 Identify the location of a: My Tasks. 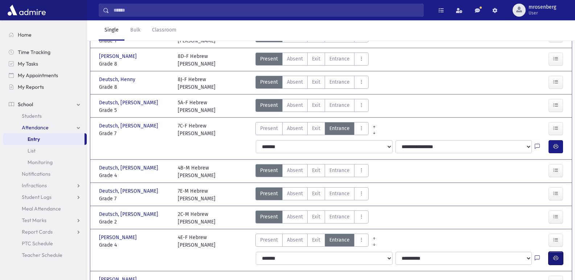
(45, 64).